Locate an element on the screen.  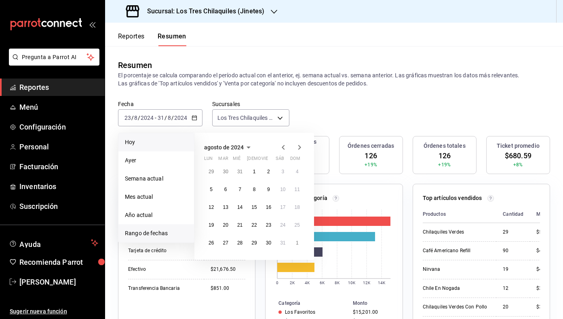
button: 18 de agosto de 2024 is located at coordinates (297, 207).